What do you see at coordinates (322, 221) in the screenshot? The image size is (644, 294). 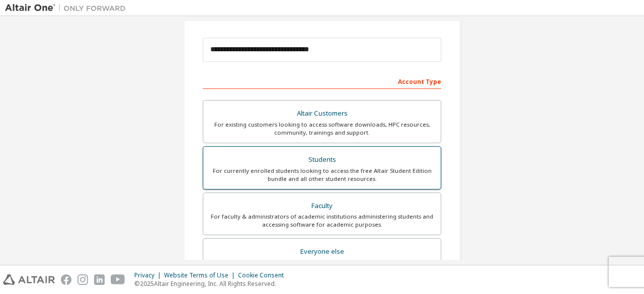 I see `div: For faculty & administrators of academic institutions administering students and accessing softwa...` at bounding box center [322, 221].